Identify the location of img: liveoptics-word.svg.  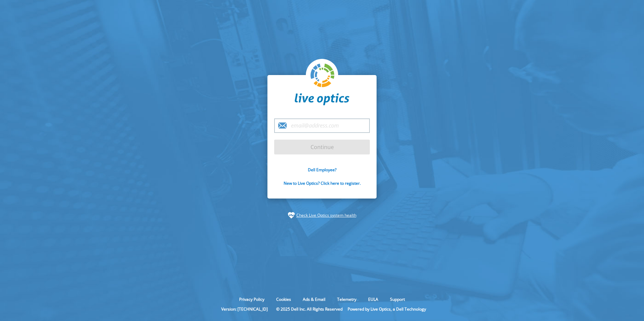
(322, 99).